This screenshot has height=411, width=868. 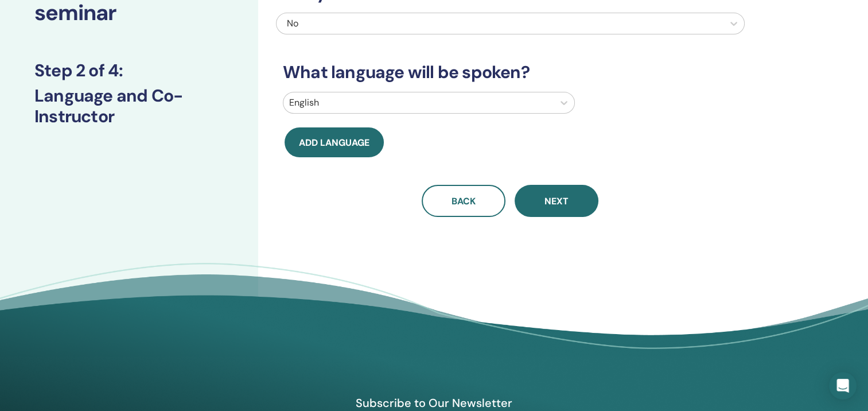 I want to click on button: Back, so click(x=463, y=201).